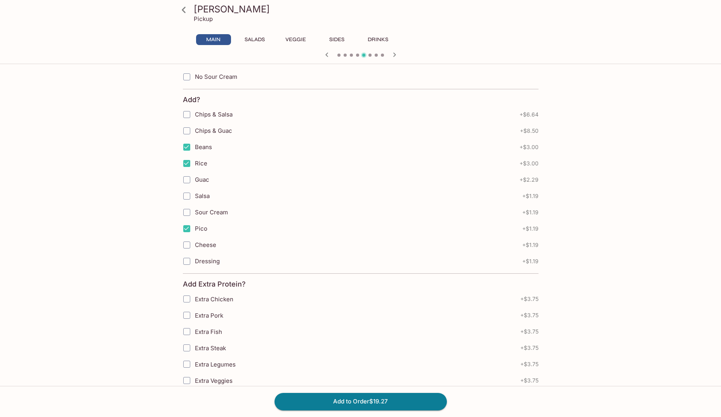  I want to click on button: Main, so click(213, 40).